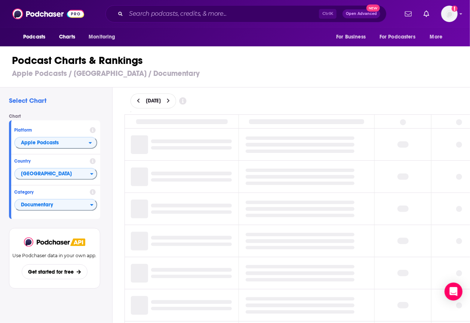 Image resolution: width=470 pixels, height=323 pixels. What do you see at coordinates (454, 9) in the screenshot?
I see `svg: Add a profile image` at bounding box center [454, 9].